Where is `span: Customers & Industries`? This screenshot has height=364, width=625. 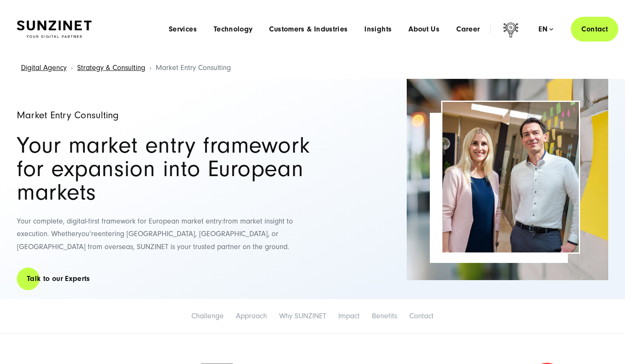 span: Customers & Industries is located at coordinates (308, 29).